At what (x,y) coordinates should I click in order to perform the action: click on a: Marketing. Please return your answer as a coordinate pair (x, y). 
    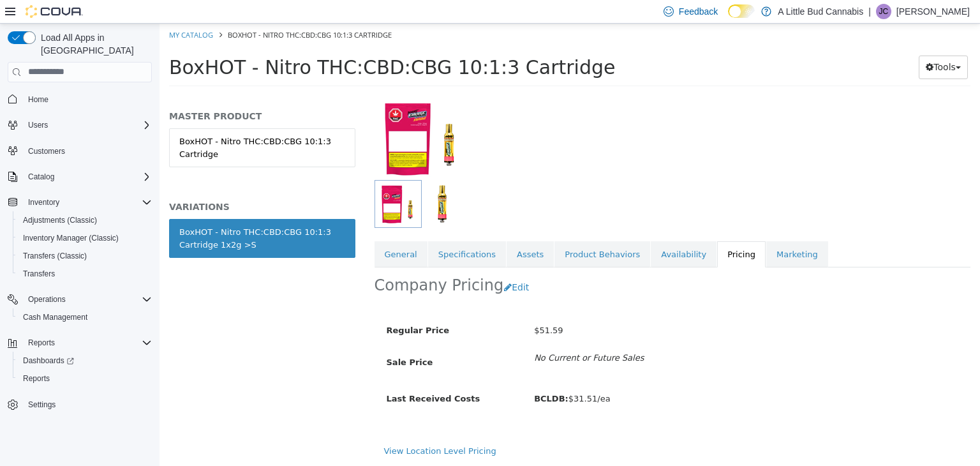
    Looking at the image, I should click on (638, 231).